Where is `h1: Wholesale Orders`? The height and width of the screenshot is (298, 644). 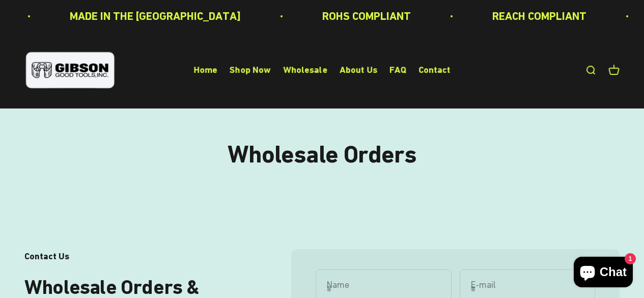 h1: Wholesale Orders is located at coordinates (322, 154).